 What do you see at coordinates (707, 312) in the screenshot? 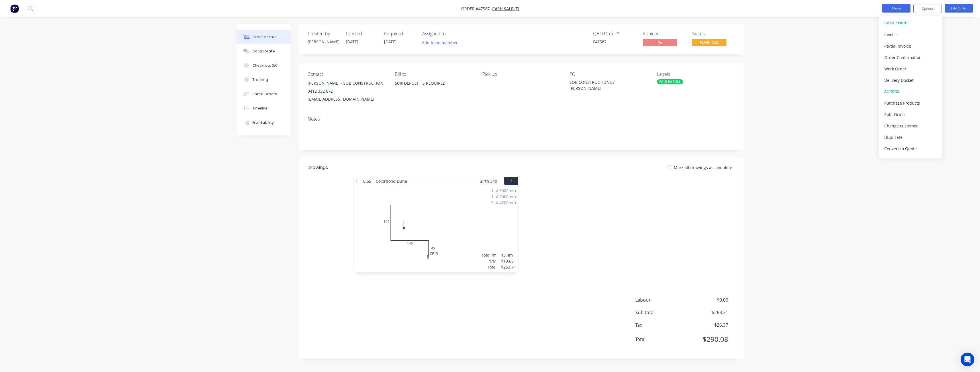
I see `span: $263.71` at bounding box center [707, 312].